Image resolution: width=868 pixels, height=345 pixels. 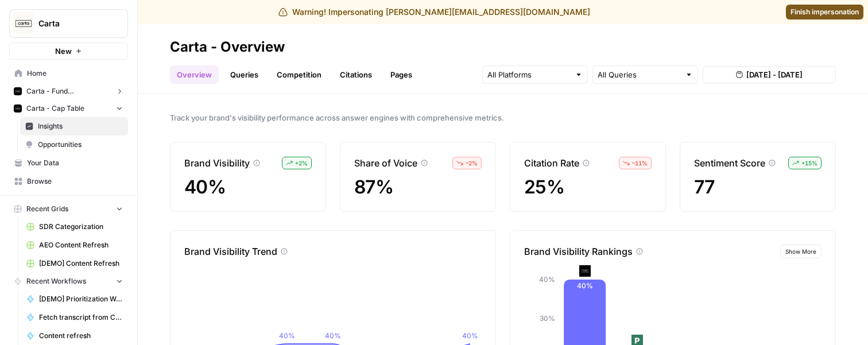 I want to click on span: Home, so click(x=75, y=73).